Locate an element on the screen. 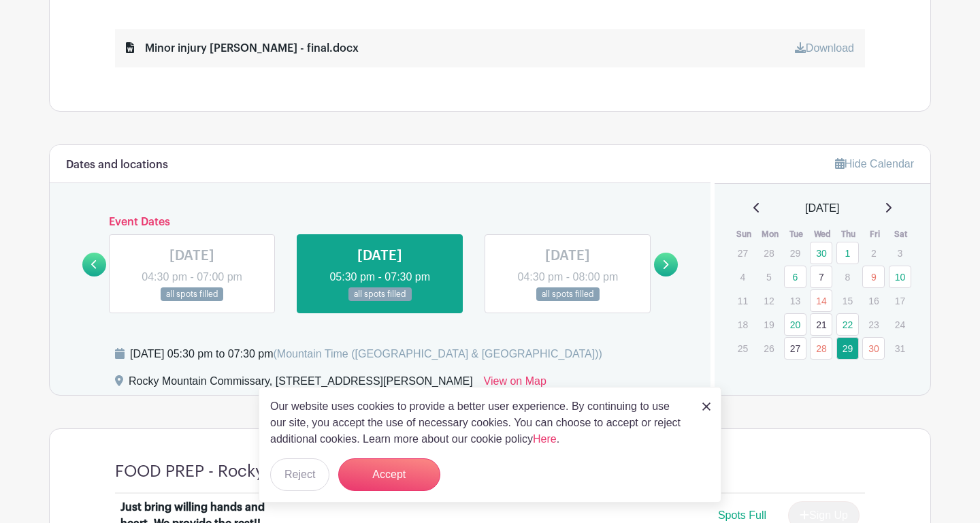 This screenshot has height=523, width=980. th: Fri is located at coordinates (875, 234).